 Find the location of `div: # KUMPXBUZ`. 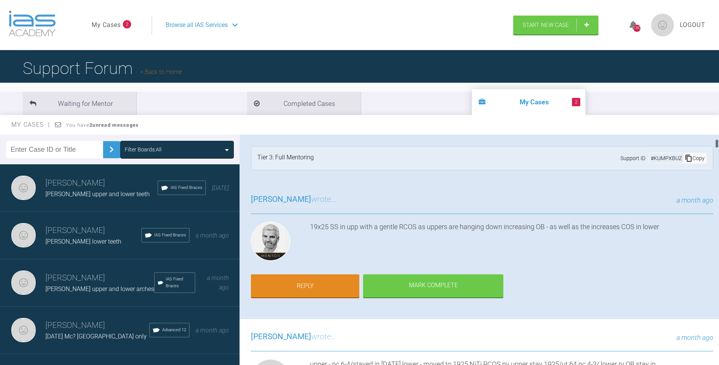

div: # KUMPXBUZ is located at coordinates (667, 158).